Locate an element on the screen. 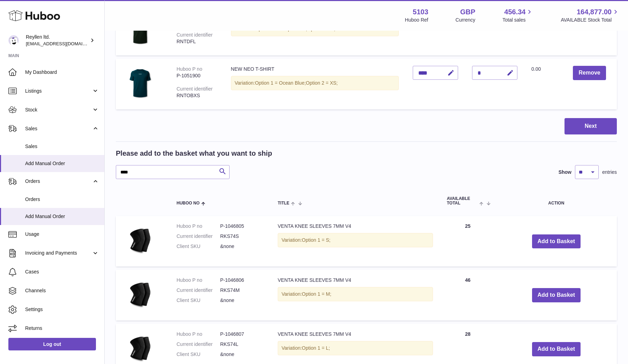  a: 456.34 Total sales is located at coordinates (518, 15).